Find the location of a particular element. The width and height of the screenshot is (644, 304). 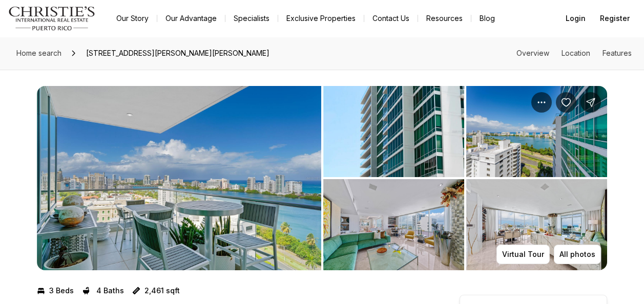

a: Home search is located at coordinates (39, 53).